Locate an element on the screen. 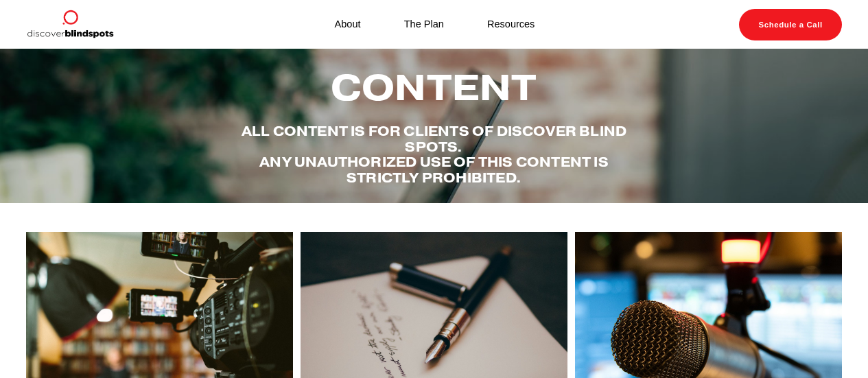  a: Discover Blind Spots is located at coordinates (70, 25).